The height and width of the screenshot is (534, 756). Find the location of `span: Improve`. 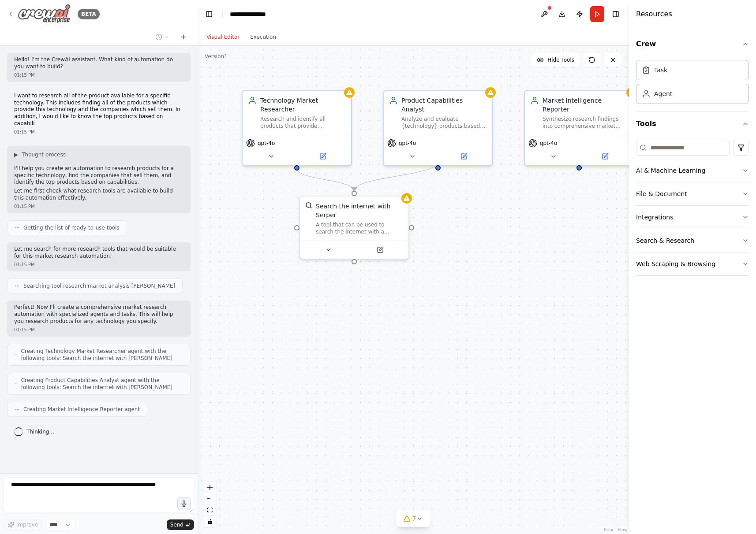

span: Improve is located at coordinates (27, 525).